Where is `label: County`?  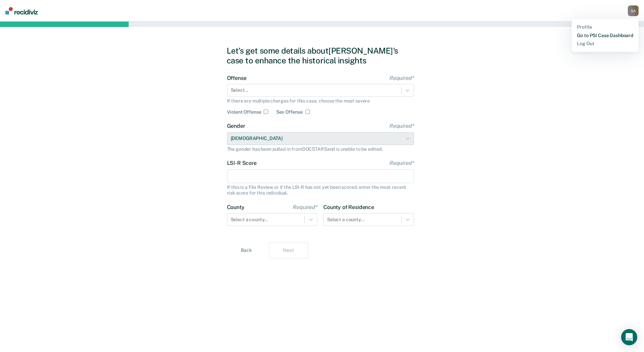
label: County is located at coordinates (272, 207).